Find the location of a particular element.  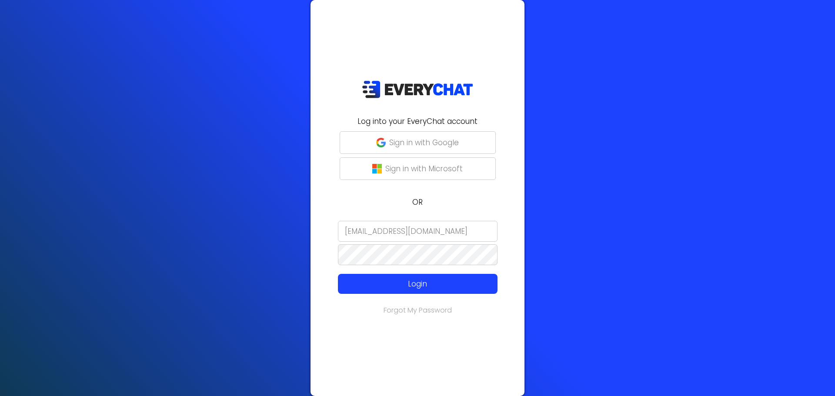

p: Login is located at coordinates (417, 284).